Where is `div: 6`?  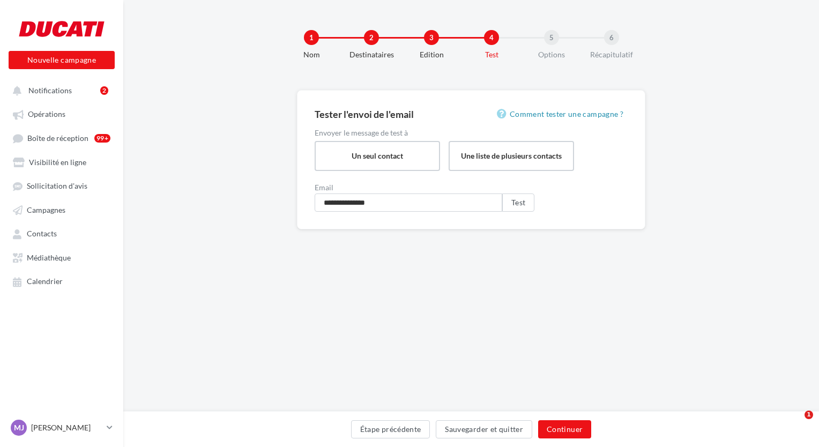 div: 6 is located at coordinates (611, 38).